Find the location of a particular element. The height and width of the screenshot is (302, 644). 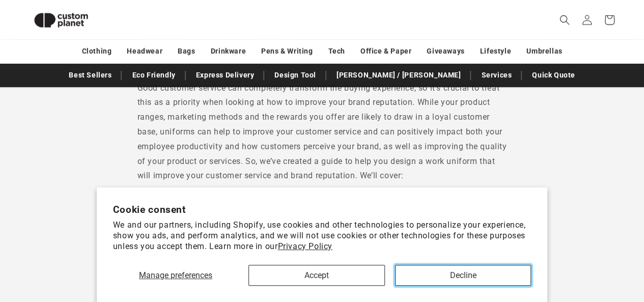

a: Privacy Policy is located at coordinates (304, 246).